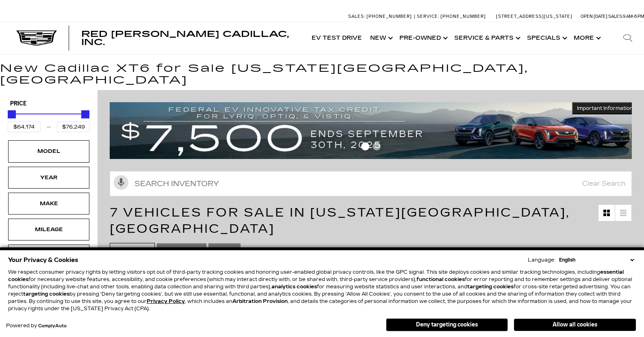 The image size is (644, 337). Describe the element at coordinates (49, 256) in the screenshot. I see `div: EngineEngine` at that location.